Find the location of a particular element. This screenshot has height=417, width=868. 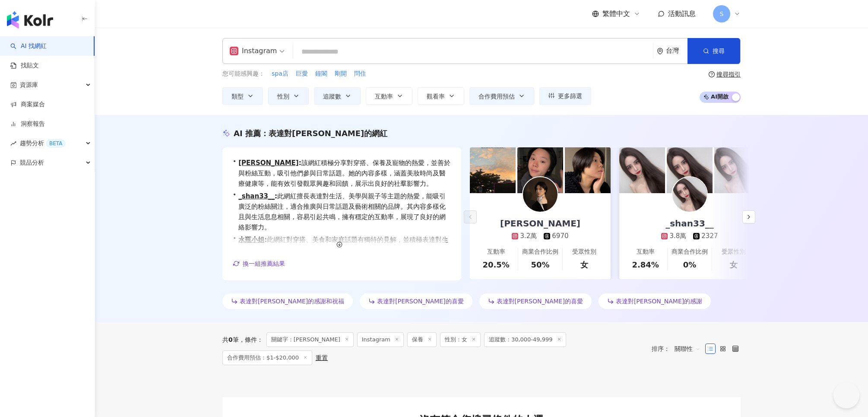

span: 合作費用預估 is located at coordinates (496, 97).